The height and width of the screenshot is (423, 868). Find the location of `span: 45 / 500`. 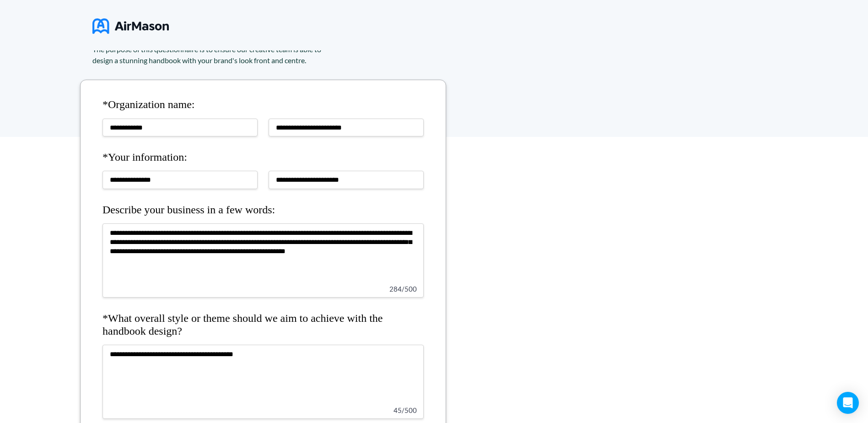

span: 45 / 500 is located at coordinates (405, 410).